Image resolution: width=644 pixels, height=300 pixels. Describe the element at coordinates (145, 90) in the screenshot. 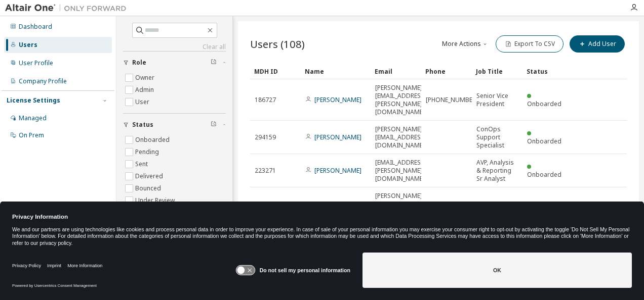

I see `label: Admin` at that location.